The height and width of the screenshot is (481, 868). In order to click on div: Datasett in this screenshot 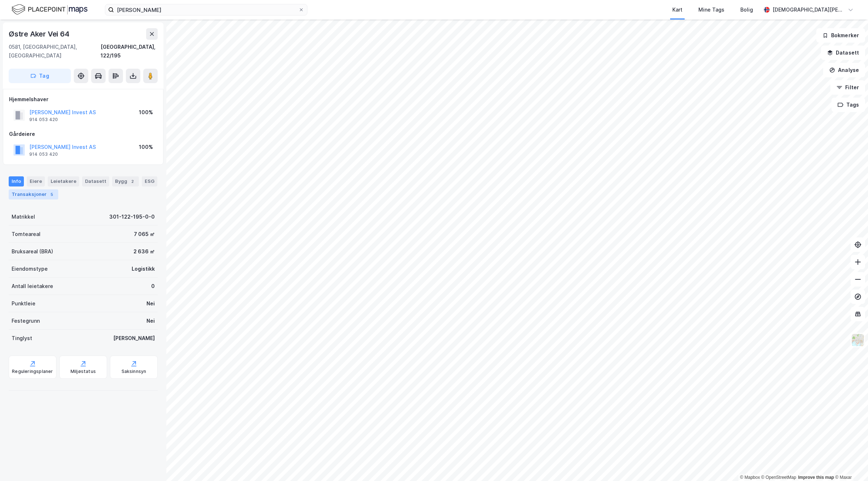, I will do `click(95, 182)`.